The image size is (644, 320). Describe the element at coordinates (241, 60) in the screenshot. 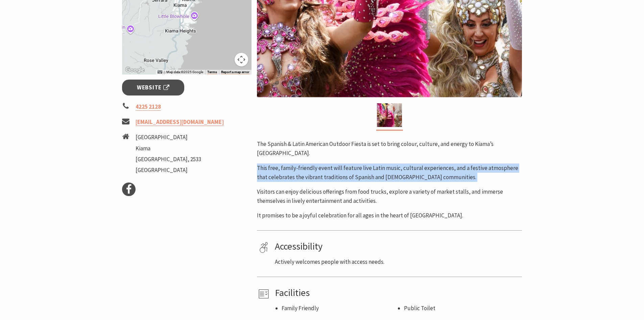

I see `button: Map camera controls` at that location.